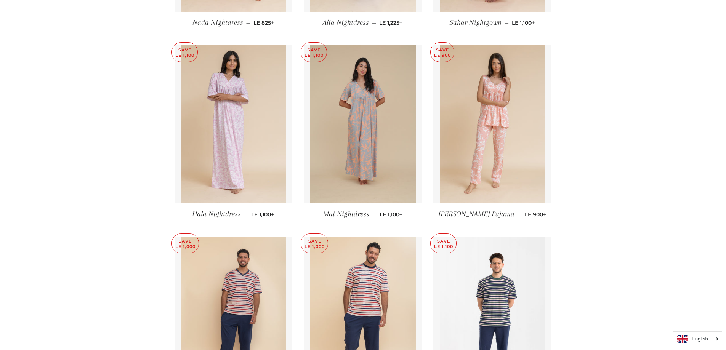 The width and height of the screenshot is (726, 350). What do you see at coordinates (233, 214) in the screenshot?
I see `a: Hala Nightdress — LE 1,100` at bounding box center [233, 214].